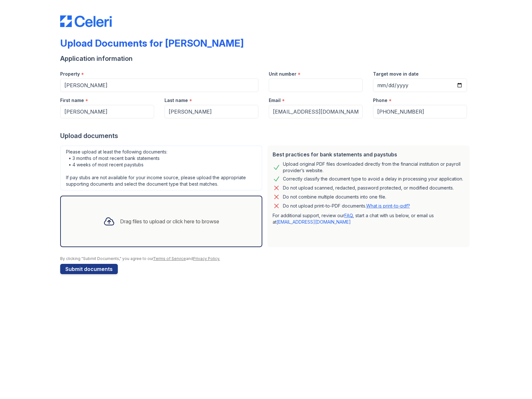  What do you see at coordinates (396, 74) in the screenshot?
I see `label: Target move in date` at bounding box center [396, 74].